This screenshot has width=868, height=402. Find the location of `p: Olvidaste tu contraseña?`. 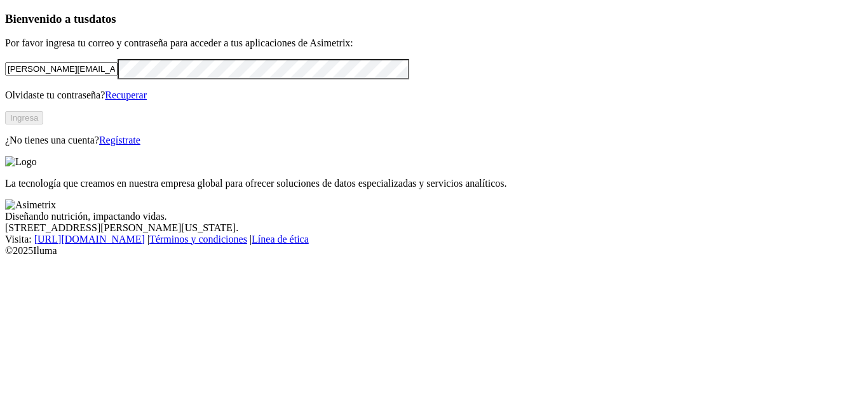

p: Olvidaste tu contraseña? is located at coordinates (434, 95).